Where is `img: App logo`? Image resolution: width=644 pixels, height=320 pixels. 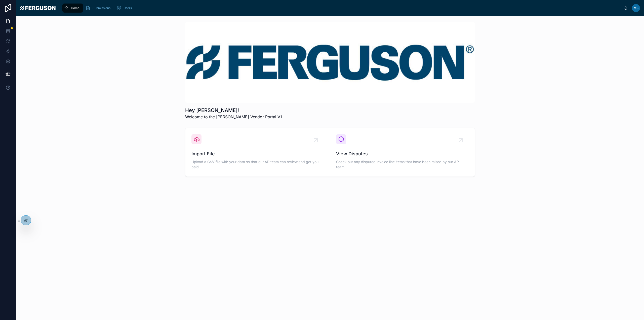 img: App logo is located at coordinates (38, 8).